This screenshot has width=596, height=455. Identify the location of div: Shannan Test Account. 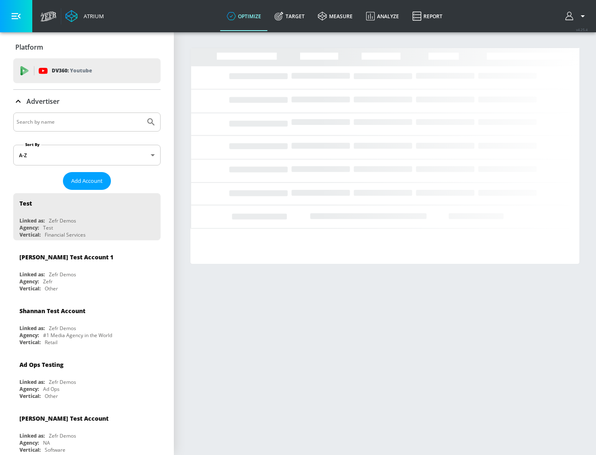
(52, 311).